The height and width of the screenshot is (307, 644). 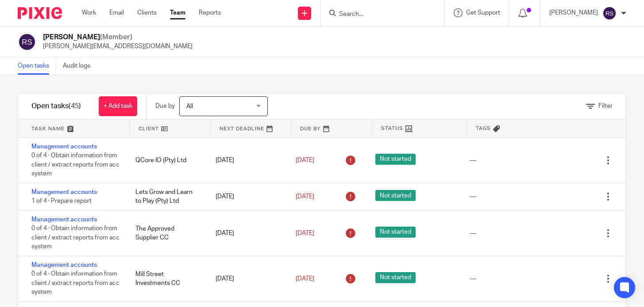 What do you see at coordinates (165, 106) in the screenshot?
I see `p: Due by` at bounding box center [165, 106].